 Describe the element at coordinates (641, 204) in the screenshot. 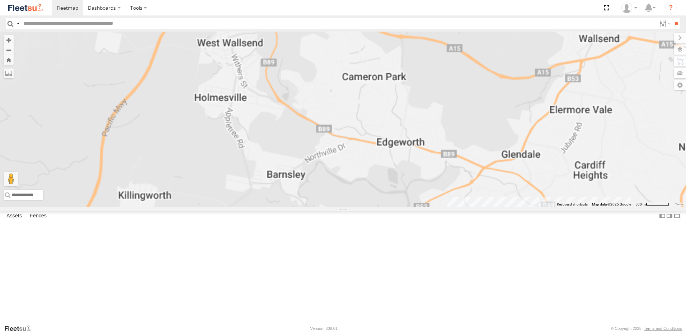

I see `span: 500 m` at that location.